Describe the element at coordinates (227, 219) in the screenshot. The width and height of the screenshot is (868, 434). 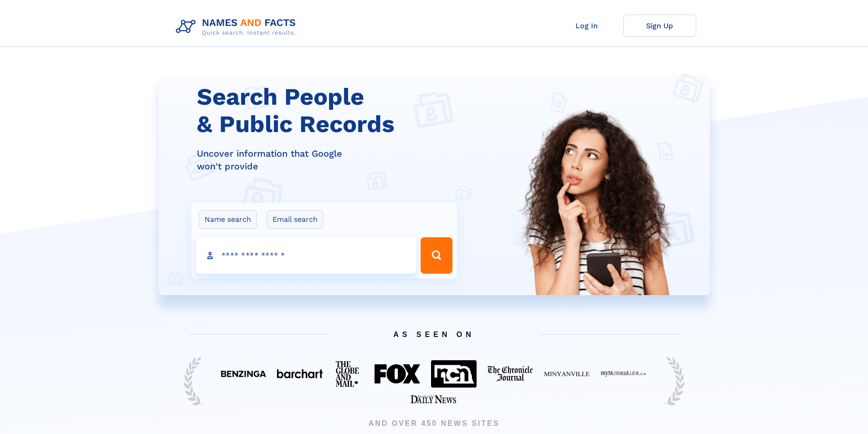
I see `label: Name search` at that location.